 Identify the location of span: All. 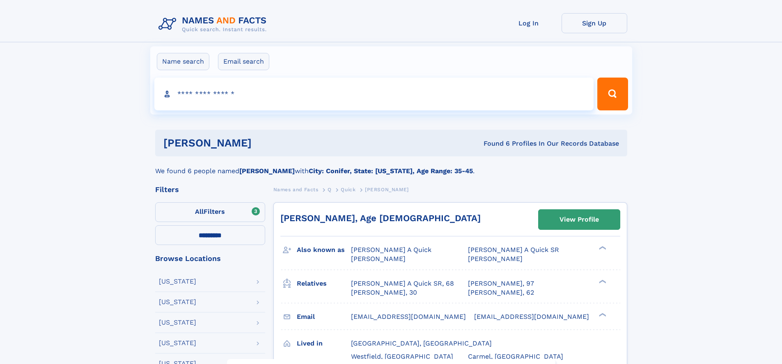
(199, 212).